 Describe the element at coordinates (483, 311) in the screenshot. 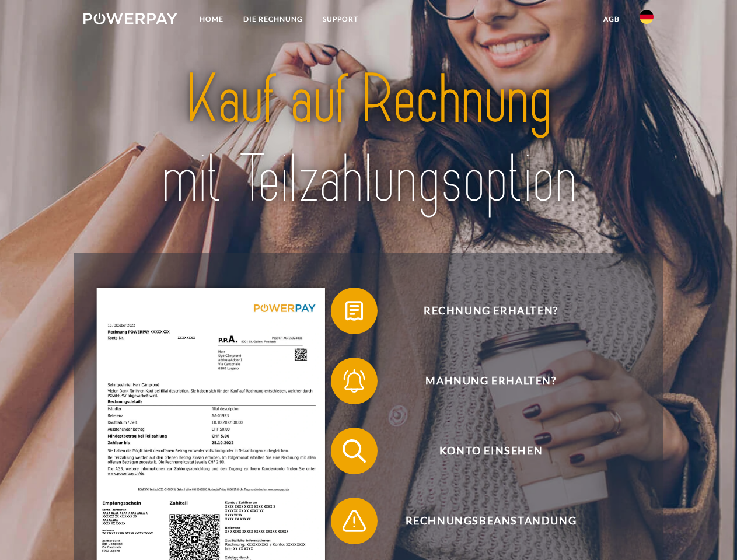

I see `a: Rechnung erhalten?` at that location.